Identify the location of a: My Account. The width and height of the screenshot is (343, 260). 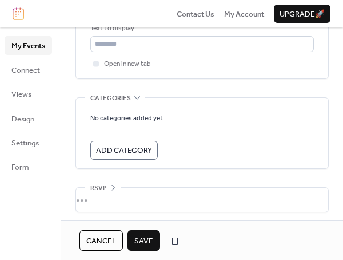
(244, 14).